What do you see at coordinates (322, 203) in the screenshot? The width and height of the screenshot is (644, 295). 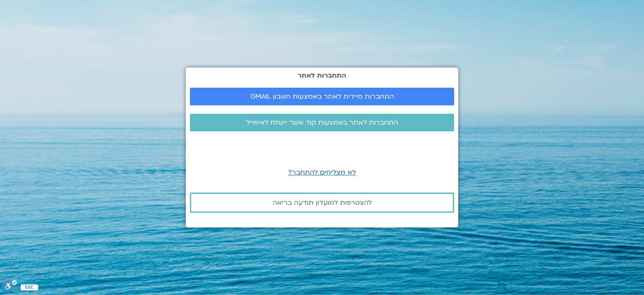 I see `span: להצטרפות למועדון תודעה בריאה` at bounding box center [322, 203].